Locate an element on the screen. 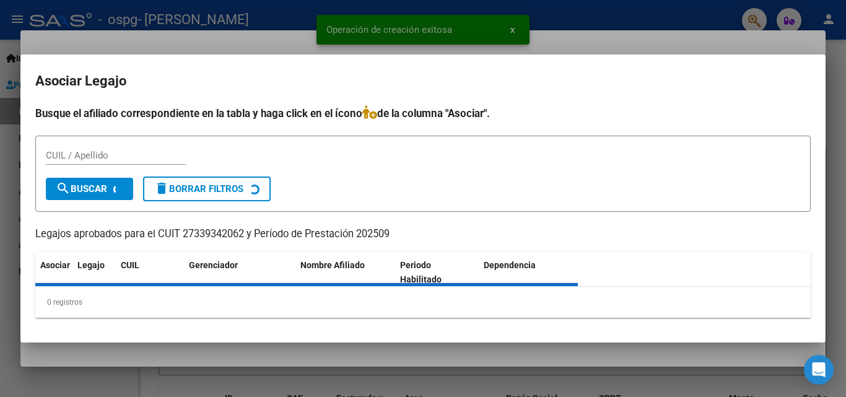 This screenshot has height=397, width=846. button: Borrar Filtros is located at coordinates (207, 189).